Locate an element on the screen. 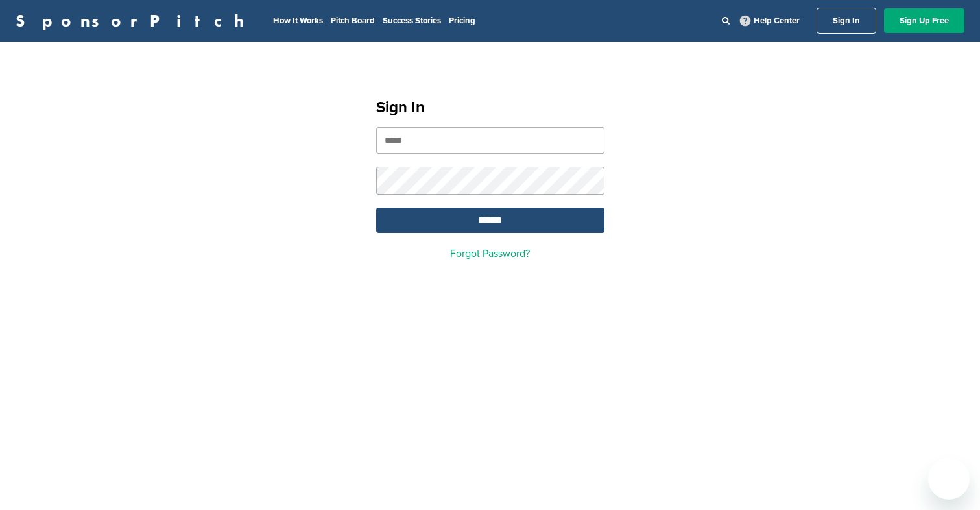 This screenshot has width=980, height=510. a: Pitch Board is located at coordinates (353, 21).